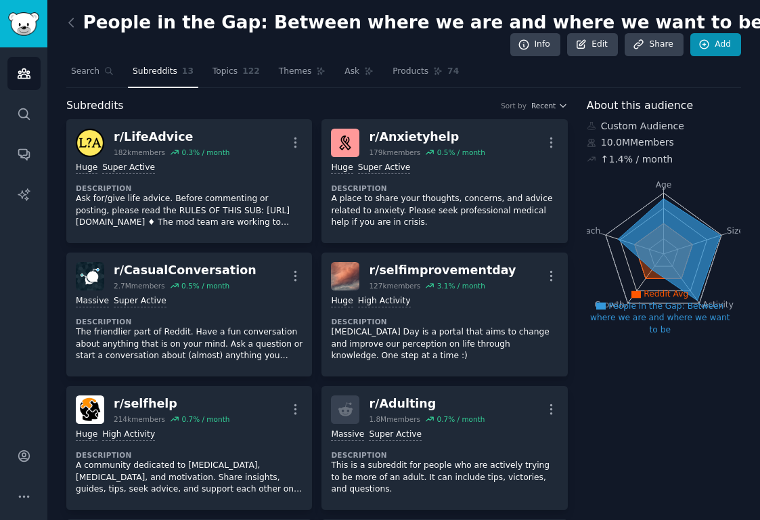  Describe the element at coordinates (427, 137) in the screenshot. I see `div: r/ Anxietyhelp` at that location.